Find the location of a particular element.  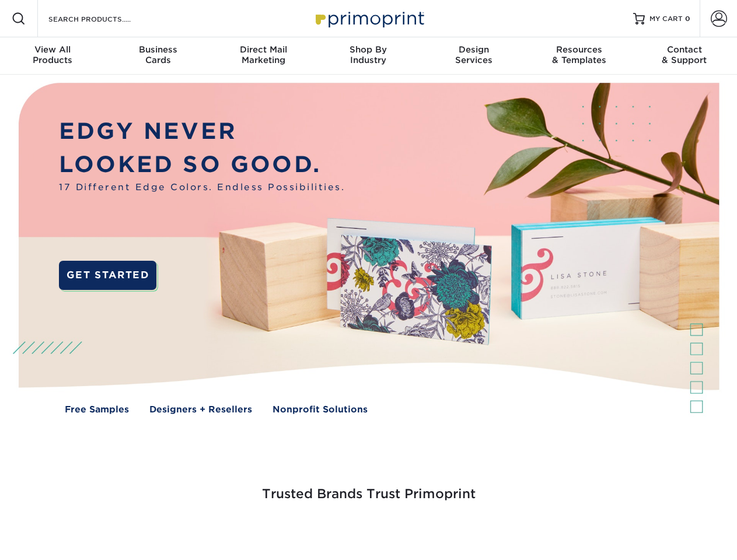

p: EDGY NEVER is located at coordinates (202, 131).